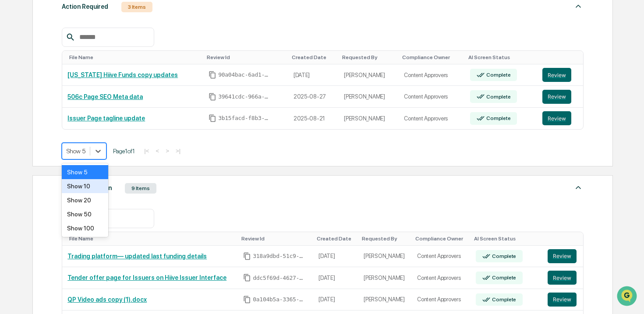 Image resolution: width=644 pixels, height=314 pixels. I want to click on img: 1746055101610-c473b297-6a78-478c-a979-82029cc54cd1, so click(17, 75).